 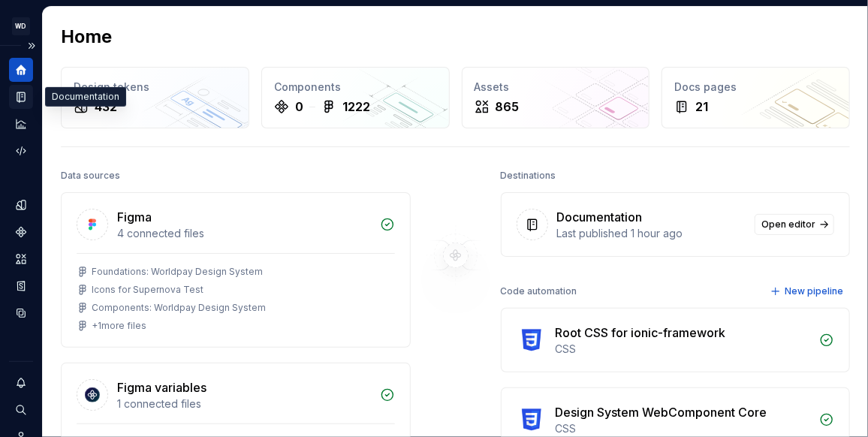 What do you see at coordinates (21, 97) in the screenshot?
I see `a: Documentation` at bounding box center [21, 97].